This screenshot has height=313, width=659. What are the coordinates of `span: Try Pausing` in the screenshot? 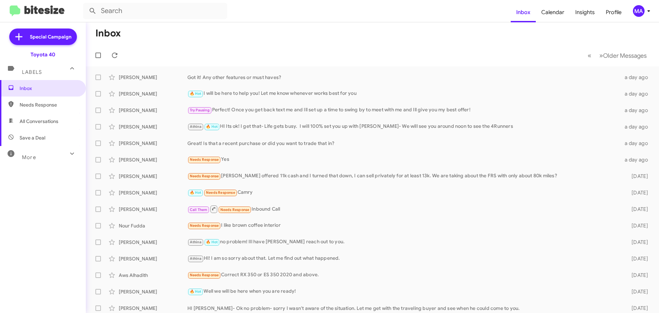 It's located at (200, 110).